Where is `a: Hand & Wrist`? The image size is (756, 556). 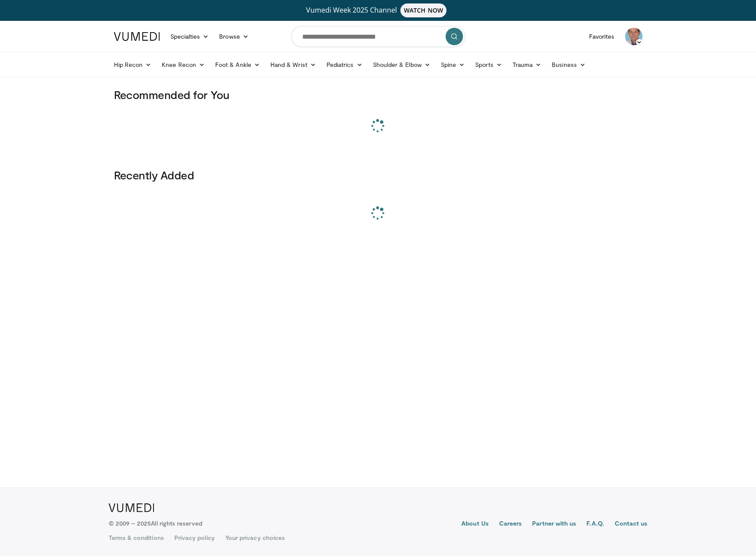 a: Hand & Wrist is located at coordinates (293, 65).